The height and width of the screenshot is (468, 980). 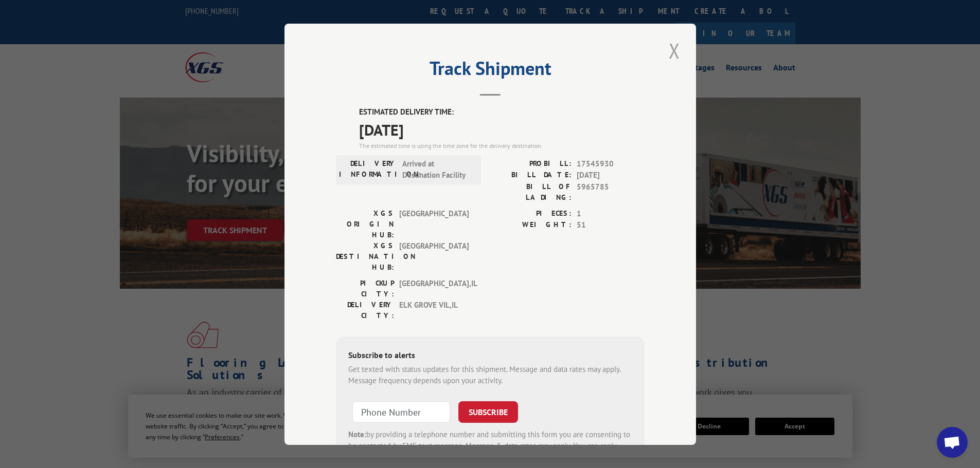 I want to click on label: DELIVERY INFORMATION:, so click(x=368, y=169).